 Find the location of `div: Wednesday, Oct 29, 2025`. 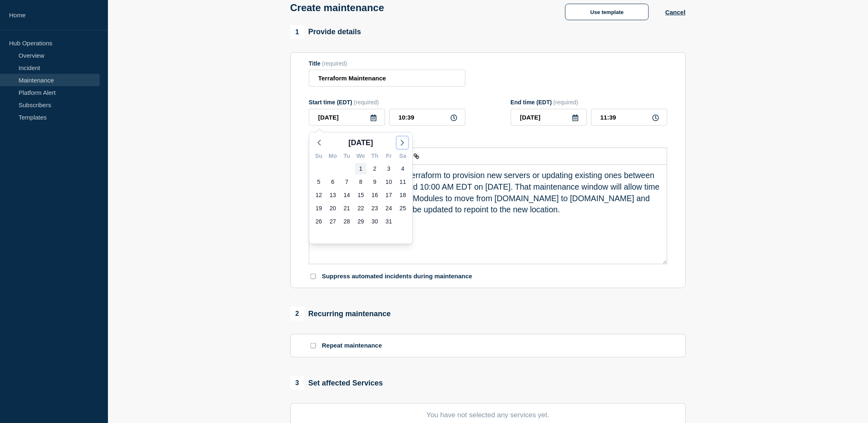

div: Wednesday, Oct 29, 2025 is located at coordinates (360, 221).